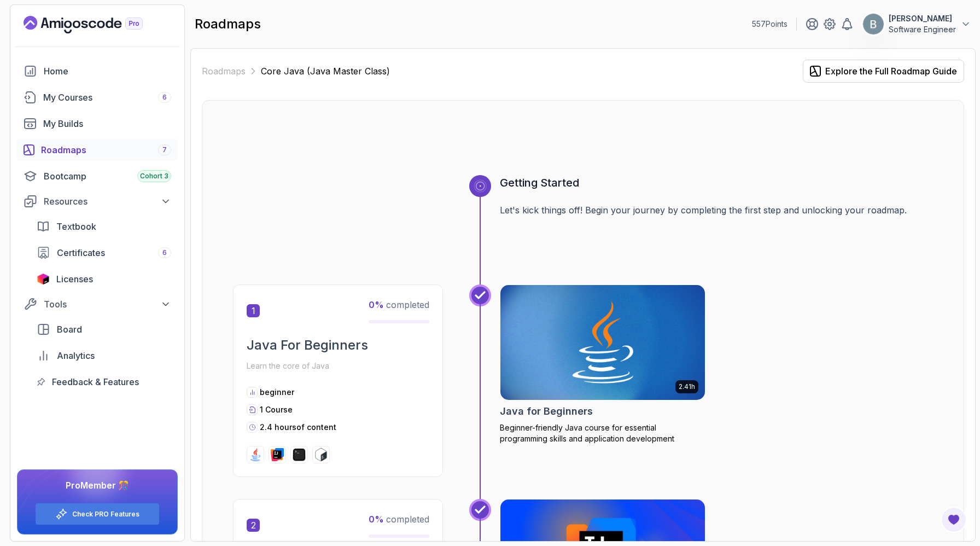 The height and width of the screenshot is (546, 980). I want to click on a: Java for Beginners card2.41hJava for BeginnersBeginner-friendly Java course for essential program..., so click(603, 365).